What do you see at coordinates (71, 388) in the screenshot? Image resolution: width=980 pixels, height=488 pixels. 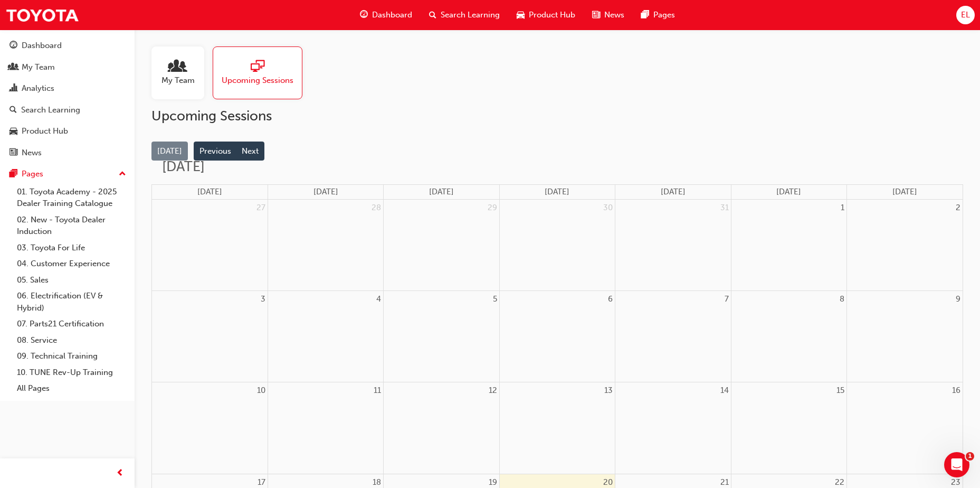 I see `a: All Pages` at bounding box center [71, 388].